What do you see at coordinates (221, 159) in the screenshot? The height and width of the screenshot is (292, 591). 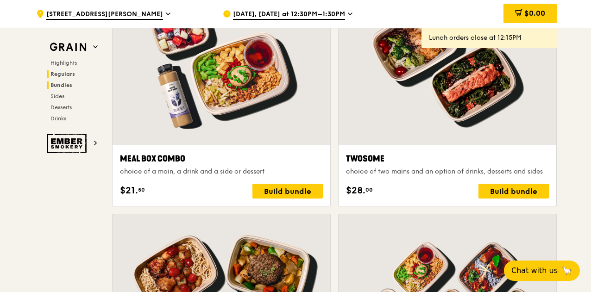 I see `div: Meal Box Combo` at bounding box center [221, 159].